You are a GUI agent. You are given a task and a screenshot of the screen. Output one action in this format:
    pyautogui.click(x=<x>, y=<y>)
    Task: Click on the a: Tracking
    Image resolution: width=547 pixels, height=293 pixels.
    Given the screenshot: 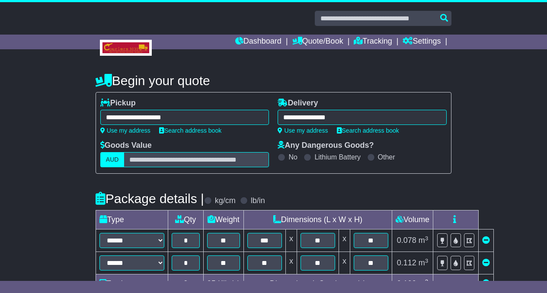 What is the action you would take?
    pyautogui.click(x=372, y=42)
    